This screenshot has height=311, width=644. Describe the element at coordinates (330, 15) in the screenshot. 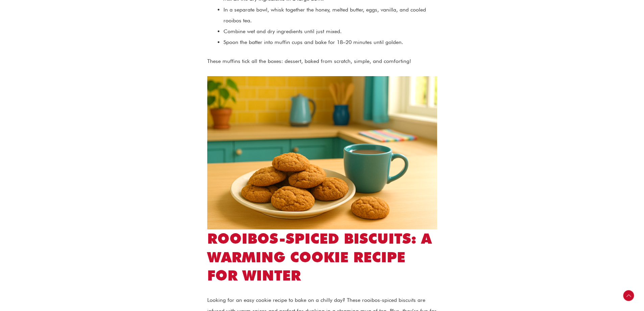

I see `li: In a separate bowl, whisk together the honey, melted butter, eggs, vanilla, and cooled rooibos tea.` at that location.